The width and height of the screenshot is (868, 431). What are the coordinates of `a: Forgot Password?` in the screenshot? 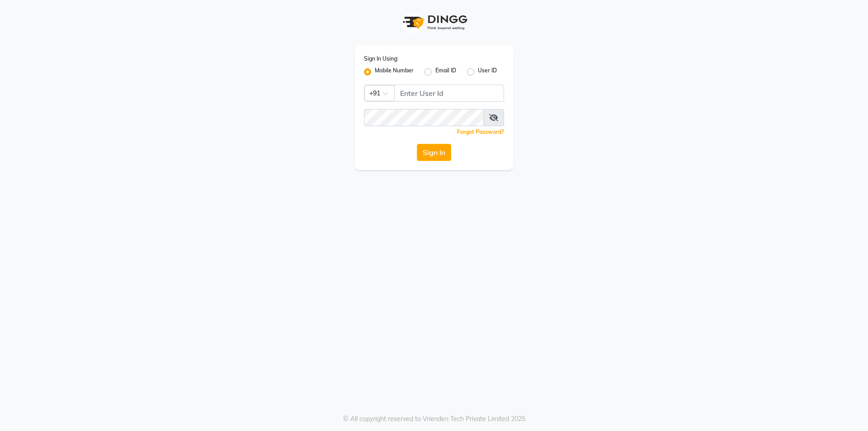 It's located at (481, 131).